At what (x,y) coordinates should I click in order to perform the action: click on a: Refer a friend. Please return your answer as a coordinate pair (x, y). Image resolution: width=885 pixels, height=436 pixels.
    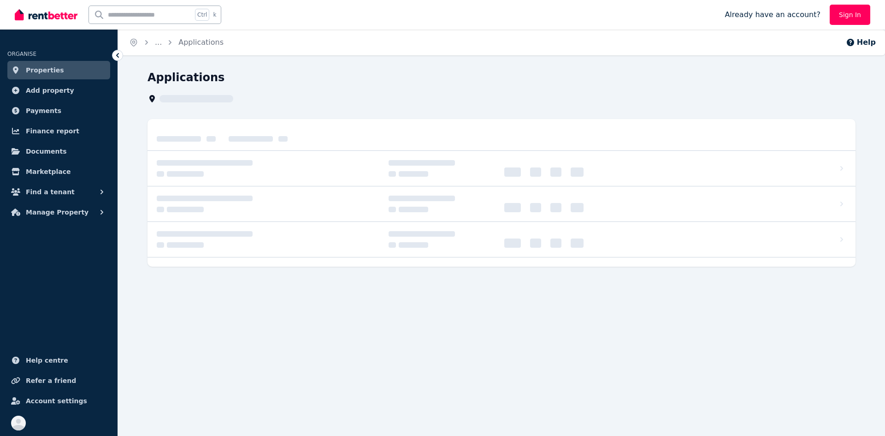
    Looking at the image, I should click on (59, 380).